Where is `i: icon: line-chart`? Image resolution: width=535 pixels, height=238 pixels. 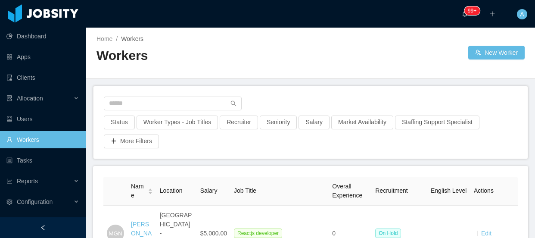 i: icon: line-chart is located at coordinates (9, 181).